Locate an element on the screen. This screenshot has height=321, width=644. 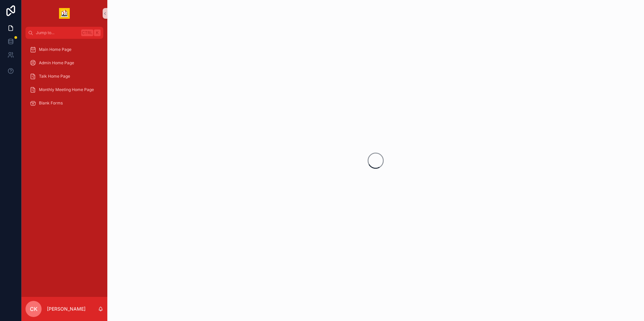
span: CK is located at coordinates (34, 309).